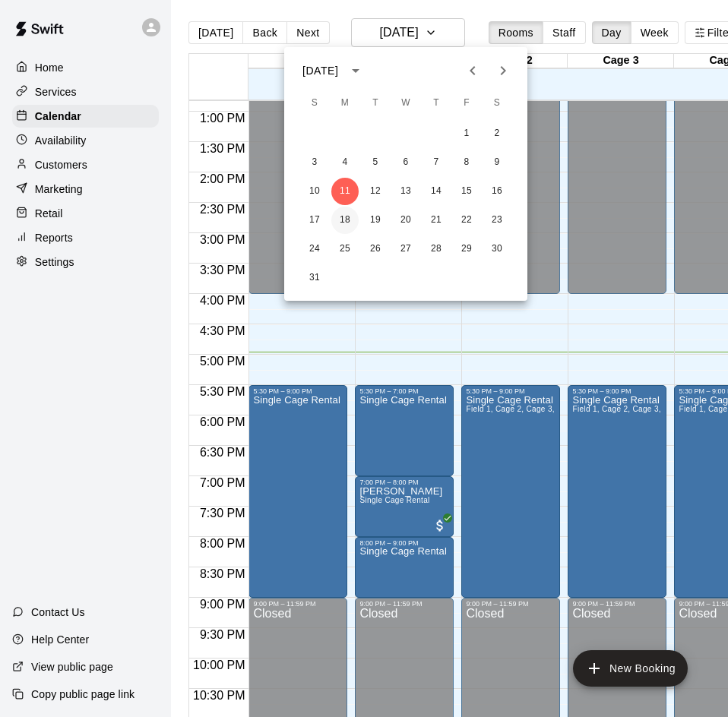  Describe the element at coordinates (405, 192) in the screenshot. I see `button: 13` at that location.